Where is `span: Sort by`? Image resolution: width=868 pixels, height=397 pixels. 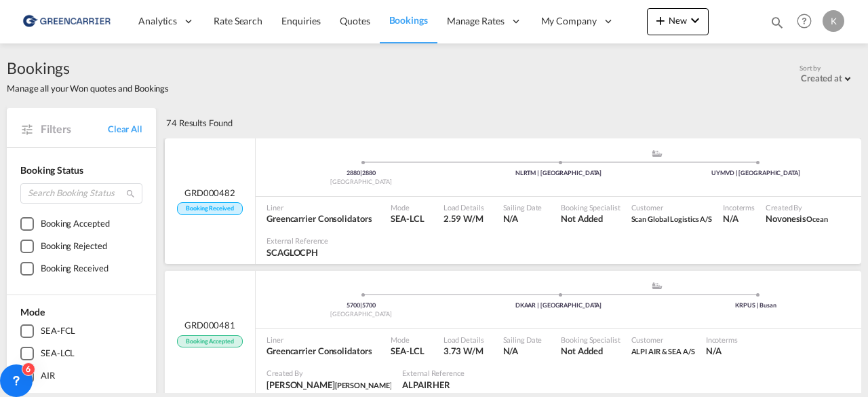 span: Sort by is located at coordinates (810, 68).